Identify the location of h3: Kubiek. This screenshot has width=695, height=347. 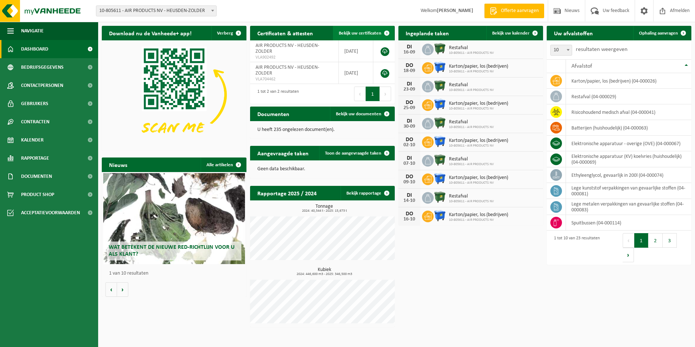
(324, 271).